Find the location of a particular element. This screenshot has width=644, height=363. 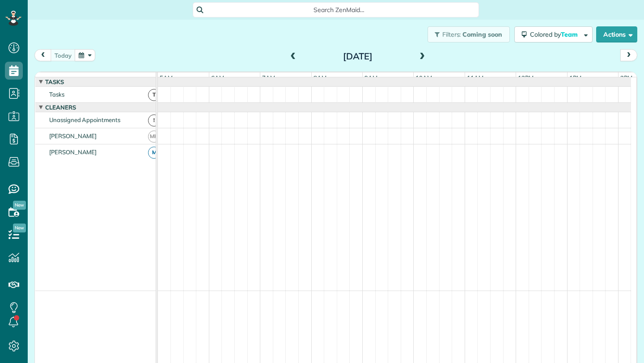

span: 12pm is located at coordinates (525, 78).